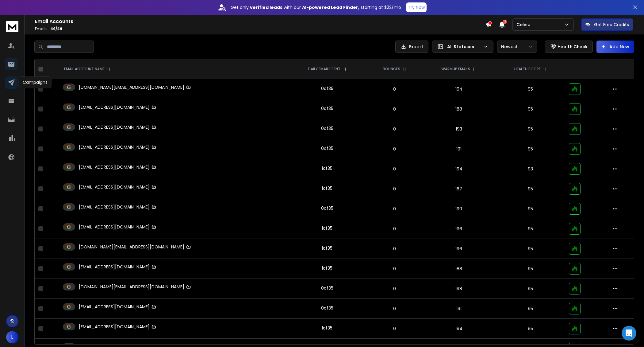 The image size is (644, 347). What do you see at coordinates (35, 82) in the screenshot?
I see `div: Campaigns` at bounding box center [35, 82].